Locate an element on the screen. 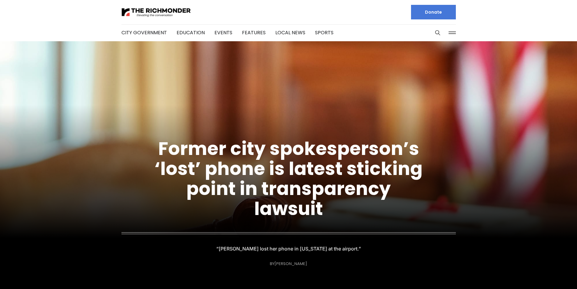 This screenshot has height=289, width=577. div: By is located at coordinates (288, 263).